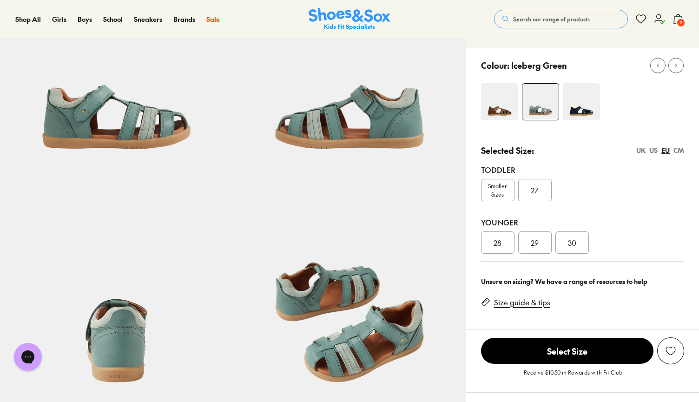  What do you see at coordinates (113, 19) in the screenshot?
I see `span: School` at bounding box center [113, 19].